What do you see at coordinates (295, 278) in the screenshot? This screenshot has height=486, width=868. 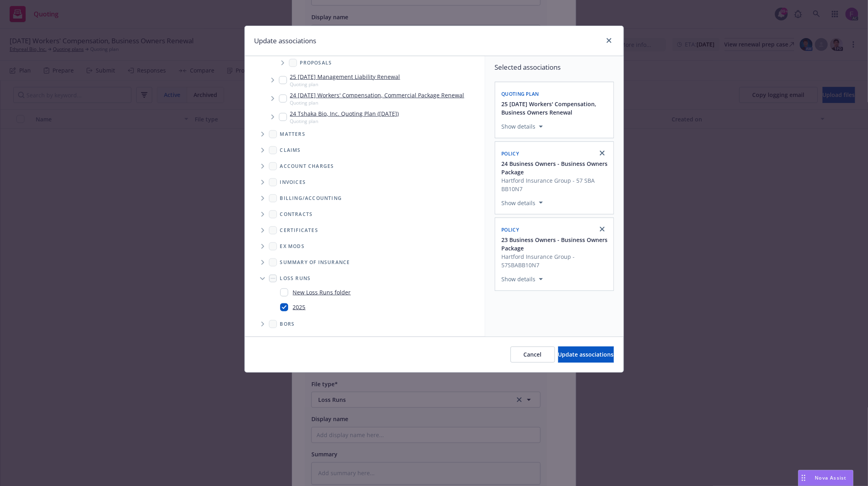 I see `span: Loss Runs` at bounding box center [295, 278].